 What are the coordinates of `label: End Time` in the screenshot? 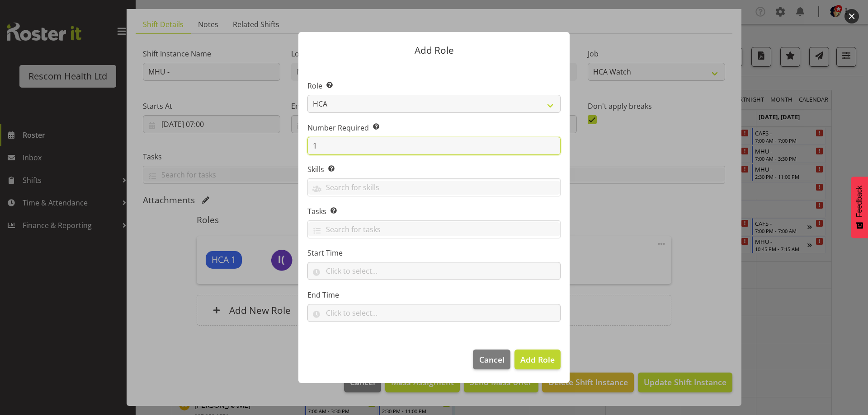 It's located at (434, 295).